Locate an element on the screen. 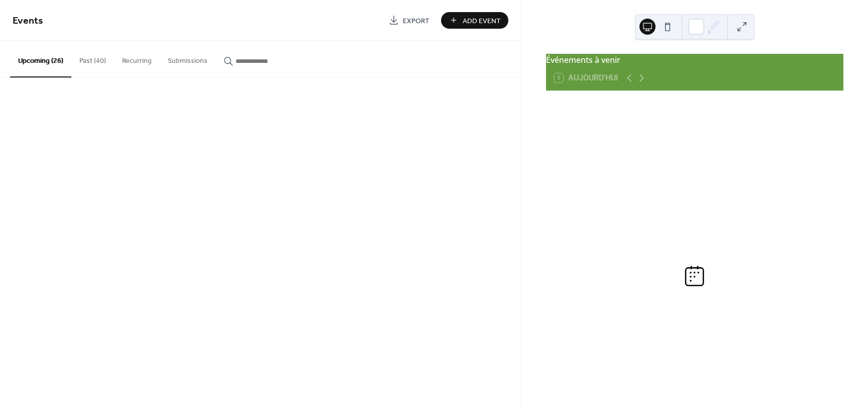  a: Add Event is located at coordinates (475, 20).